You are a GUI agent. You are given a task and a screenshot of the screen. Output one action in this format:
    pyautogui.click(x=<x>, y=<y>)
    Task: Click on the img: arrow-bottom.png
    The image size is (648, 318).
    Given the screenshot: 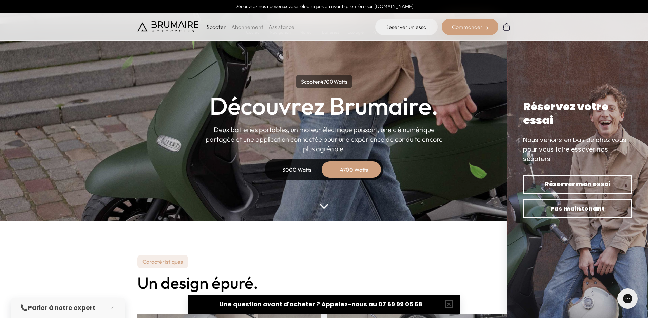 What is the action you would take?
    pyautogui.click(x=324, y=206)
    